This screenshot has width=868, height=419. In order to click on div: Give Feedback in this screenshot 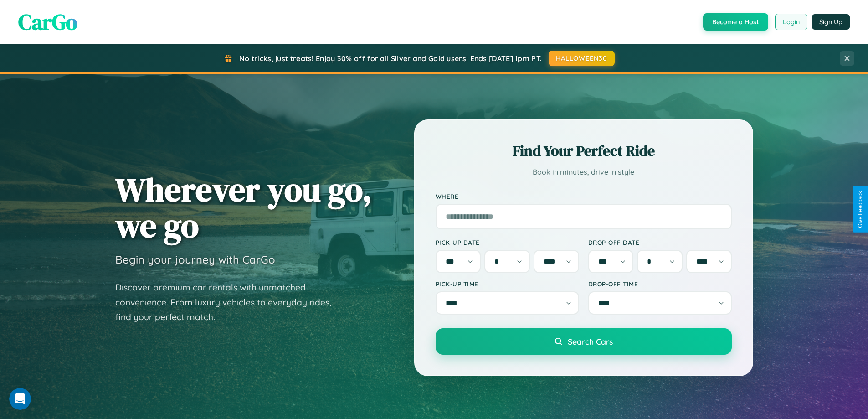, I will do `click(860, 209)`.